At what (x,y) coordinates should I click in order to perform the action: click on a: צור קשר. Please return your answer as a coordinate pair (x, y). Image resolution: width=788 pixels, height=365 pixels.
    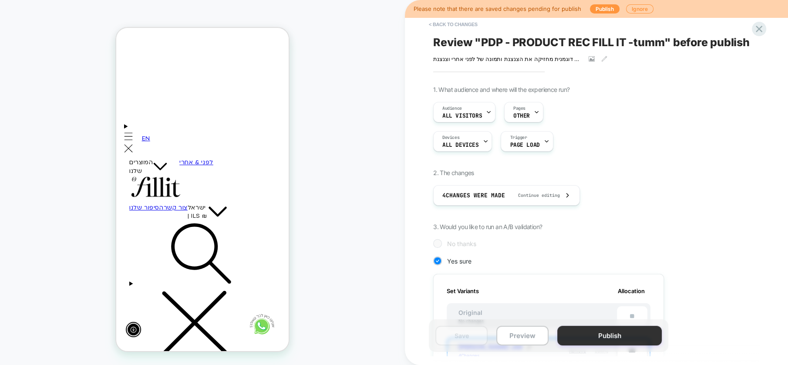
    Looking at the image, I should click on (59, 180).